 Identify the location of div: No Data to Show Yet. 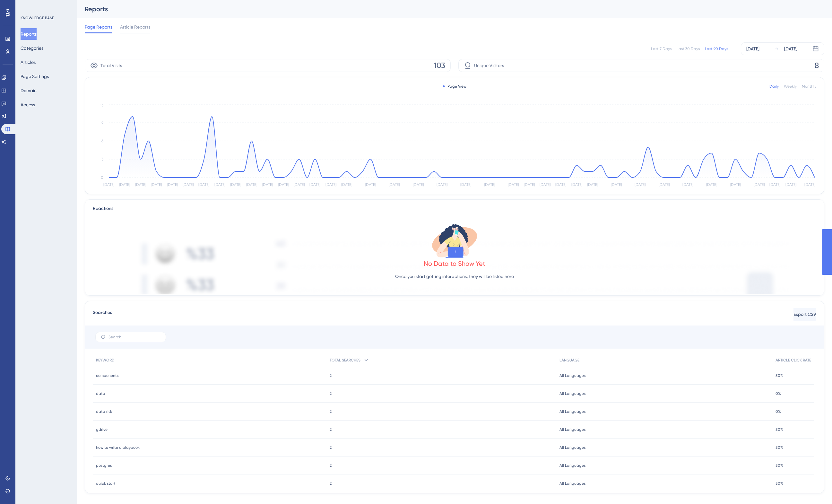
(455, 263).